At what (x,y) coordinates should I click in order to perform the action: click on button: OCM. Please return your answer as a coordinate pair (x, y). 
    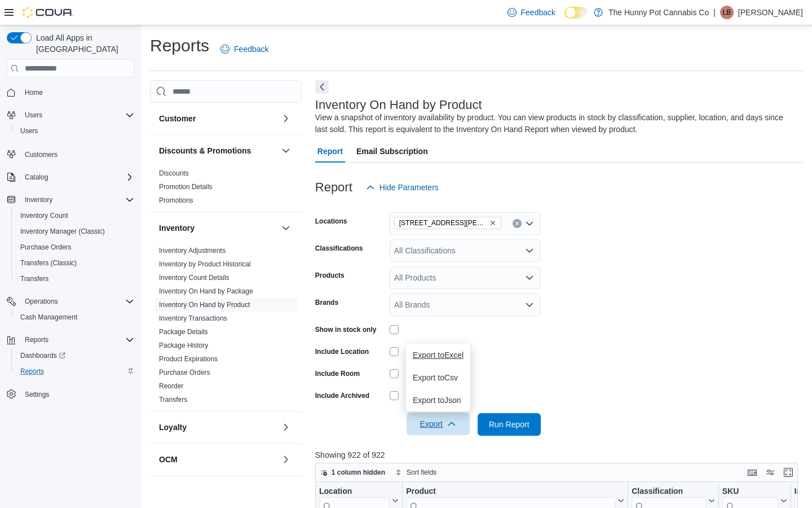
    Looking at the image, I should click on (286, 459).